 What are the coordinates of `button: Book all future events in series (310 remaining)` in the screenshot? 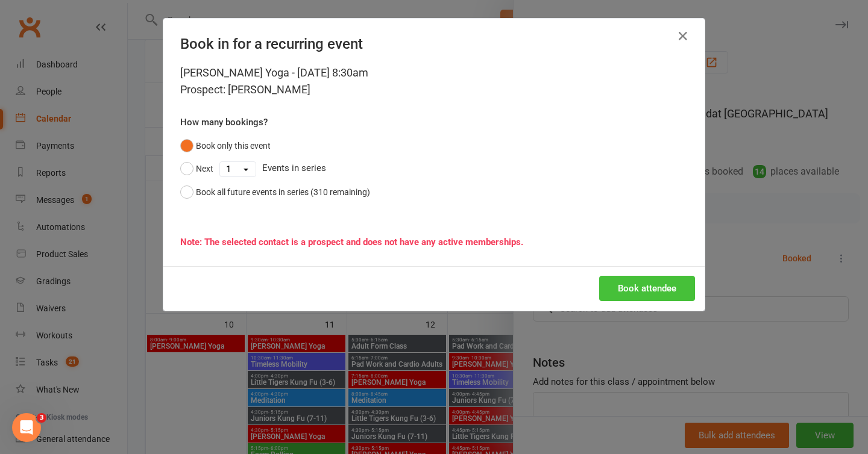 It's located at (275, 192).